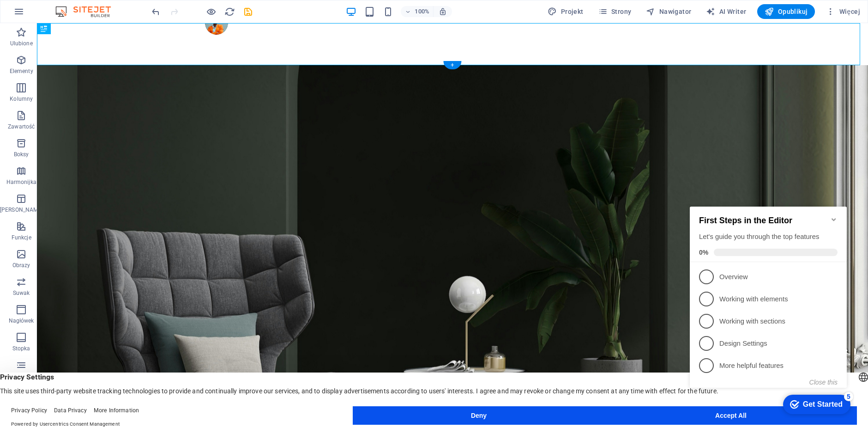  Describe the element at coordinates (21, 71) in the screenshot. I see `p: Elementy` at that location.